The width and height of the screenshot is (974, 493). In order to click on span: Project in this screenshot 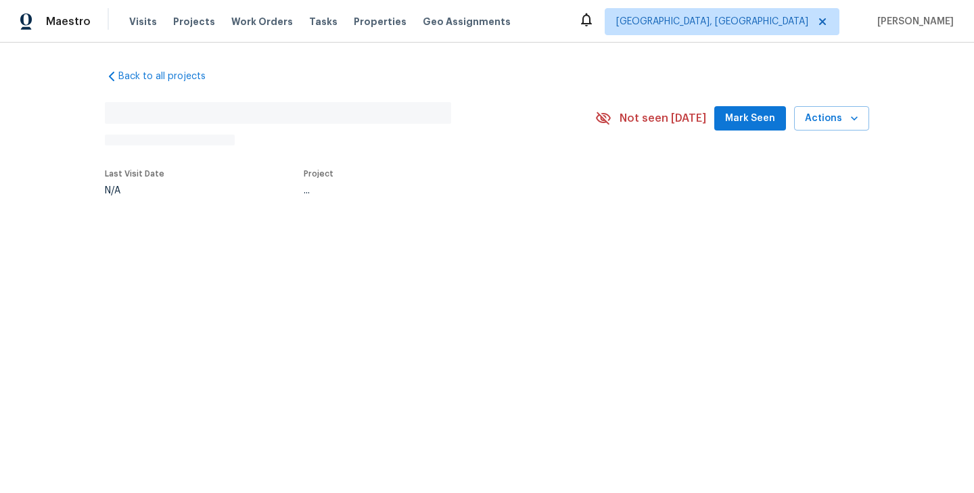, I will do `click(319, 174)`.